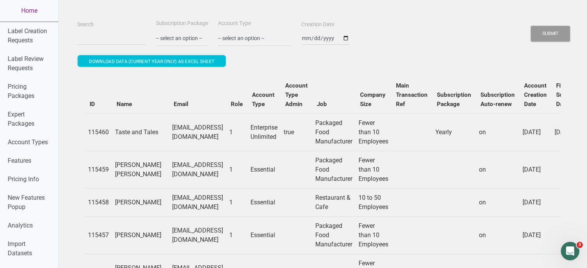 Image resolution: width=587 pixels, height=268 pixels. I want to click on button: Submit, so click(551, 34).